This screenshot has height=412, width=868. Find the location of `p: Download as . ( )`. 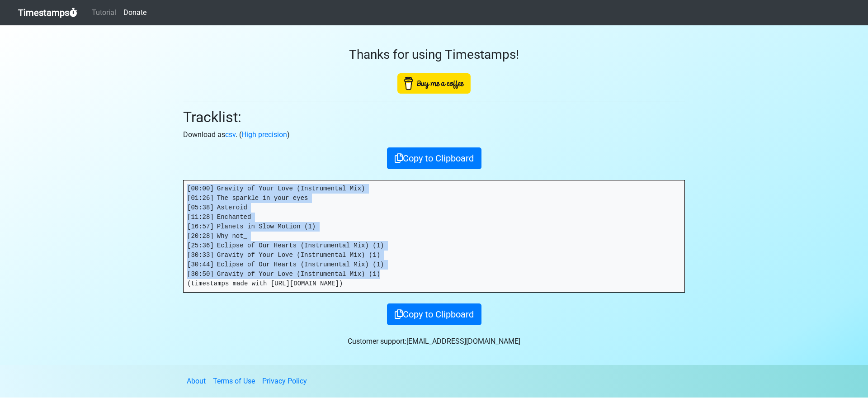

p: Download as . ( ) is located at coordinates (434, 135).